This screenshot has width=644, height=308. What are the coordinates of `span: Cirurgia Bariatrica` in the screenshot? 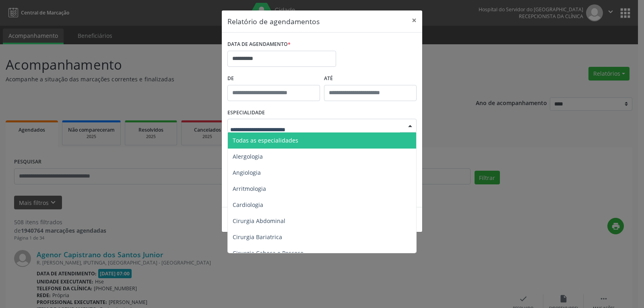 It's located at (257, 237).